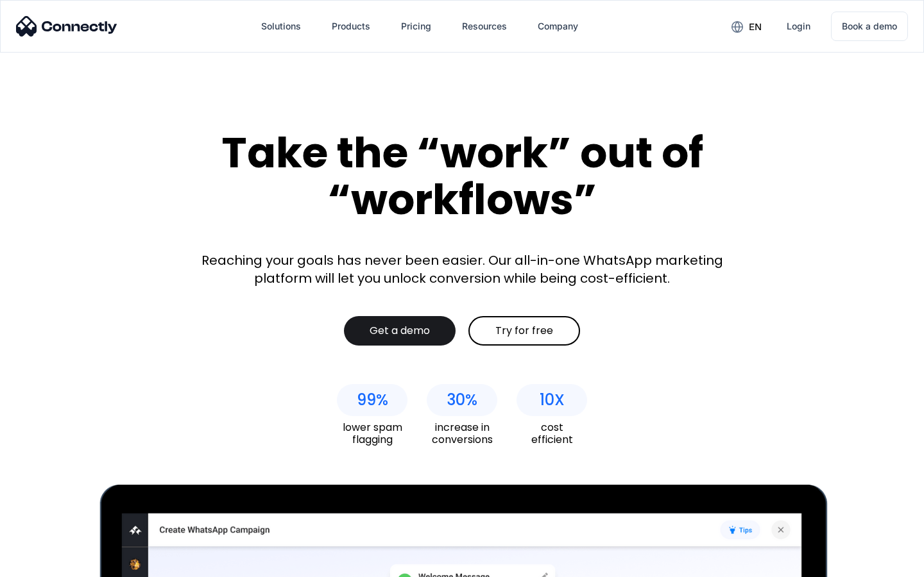 The width and height of the screenshot is (924, 577). What do you see at coordinates (51, 564) in the screenshot?
I see `ul: Language list` at bounding box center [51, 564].